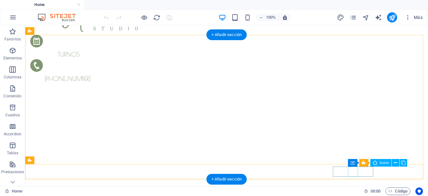  What do you see at coordinates (271, 17) in the screenshot?
I see `h6: 100%` at bounding box center [271, 17].